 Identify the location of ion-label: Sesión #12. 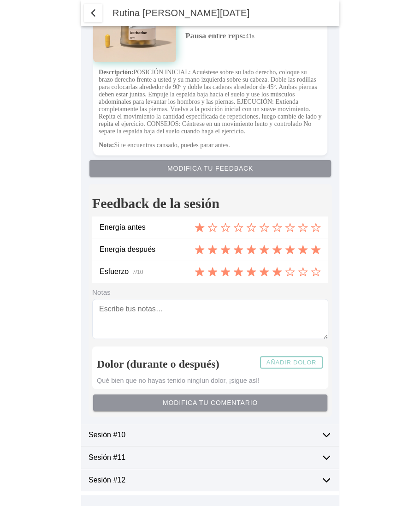
(201, 480).